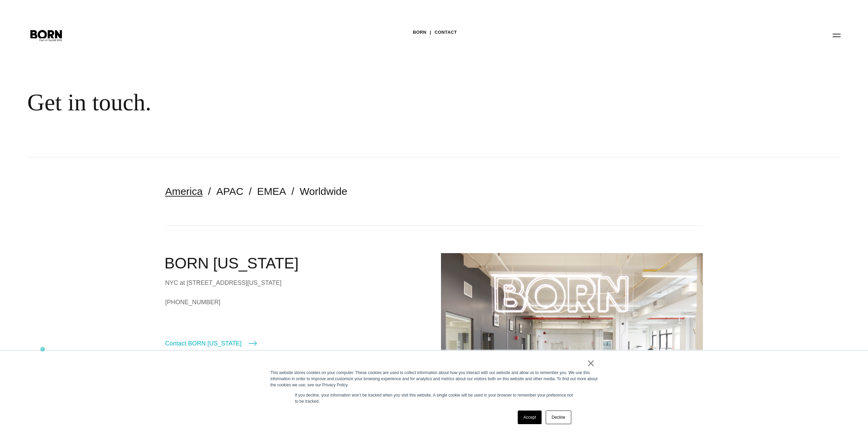 The image size is (868, 433). I want to click on a: APAC, so click(230, 192).